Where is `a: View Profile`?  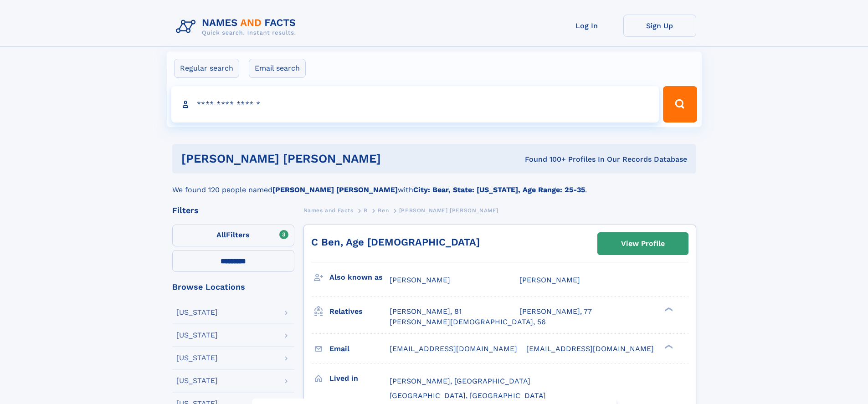
a: View Profile is located at coordinates (643, 243).